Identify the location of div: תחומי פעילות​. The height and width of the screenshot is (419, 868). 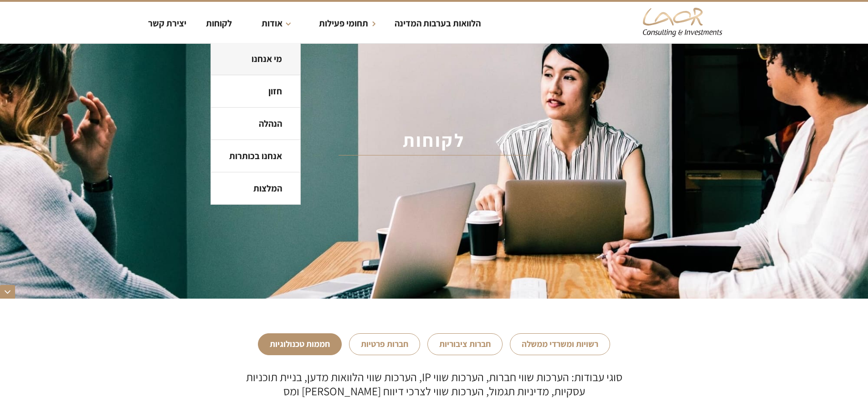
(346, 23).